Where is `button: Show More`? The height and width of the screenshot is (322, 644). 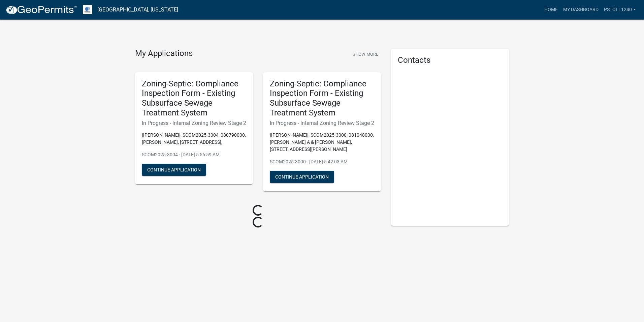
button: Show More is located at coordinates (366, 54).